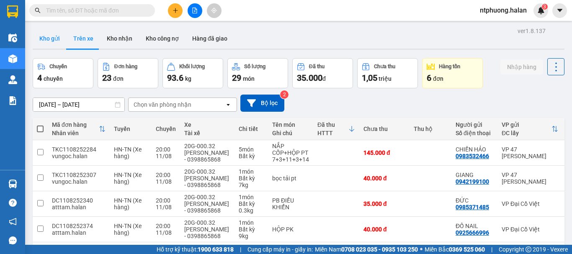  What do you see at coordinates (162, 39) in the screenshot?
I see `button: Kho công nợ` at bounding box center [162, 39].